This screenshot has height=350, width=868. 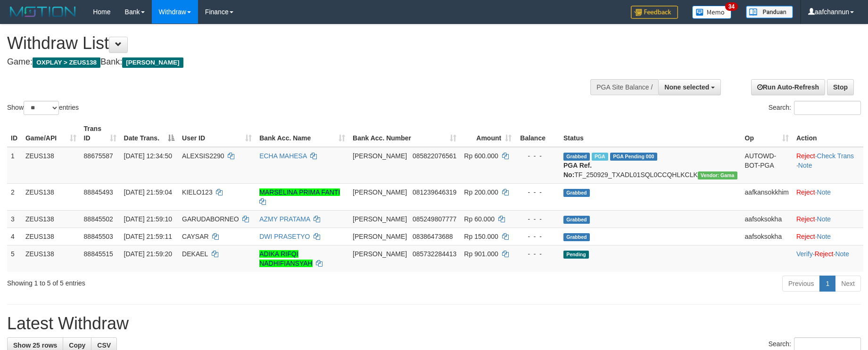 I want to click on span: 34, so click(x=731, y=7).